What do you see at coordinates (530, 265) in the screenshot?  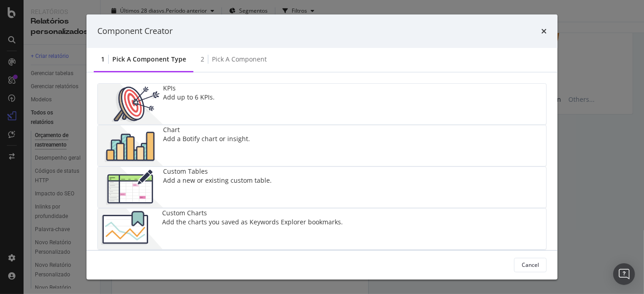 I see `button: Cancel` at bounding box center [530, 265].